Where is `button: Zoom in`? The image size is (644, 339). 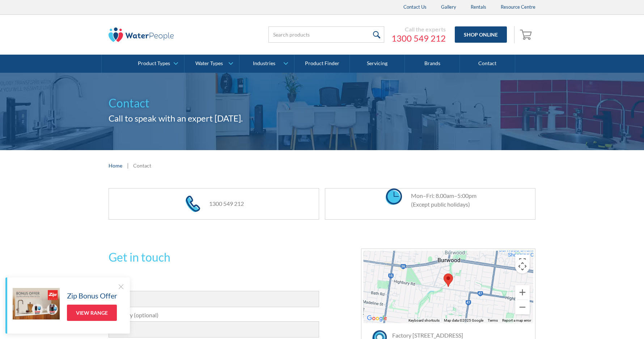 button: Zoom in is located at coordinates (523, 293).